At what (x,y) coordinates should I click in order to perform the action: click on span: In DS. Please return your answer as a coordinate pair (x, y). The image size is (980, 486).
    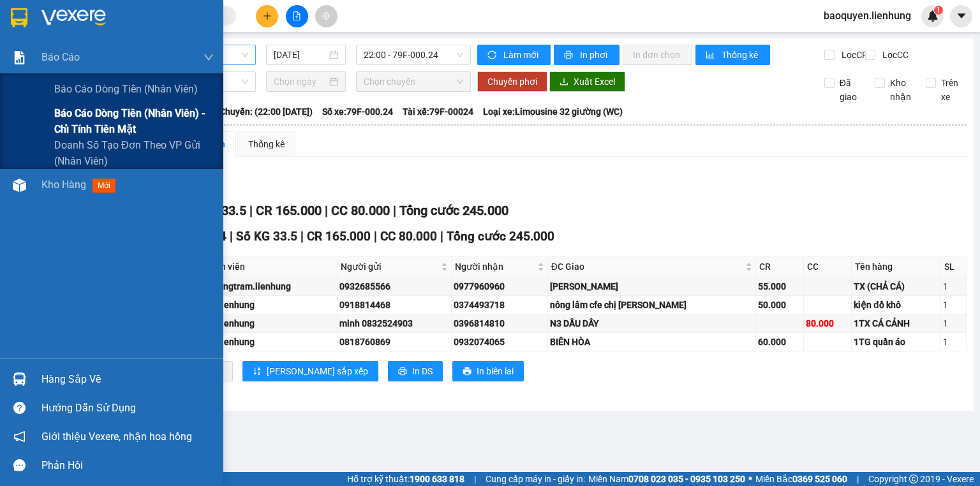
    Looking at the image, I should click on (423, 371).